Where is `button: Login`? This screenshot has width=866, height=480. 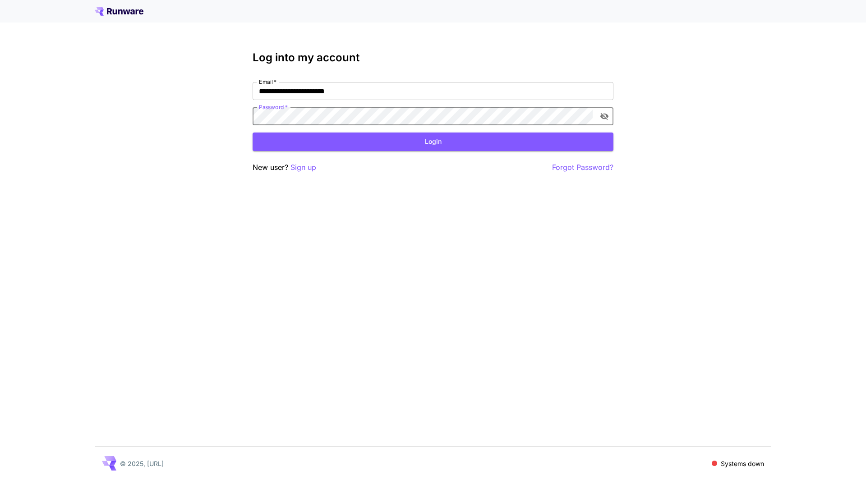 button: Login is located at coordinates (433, 142).